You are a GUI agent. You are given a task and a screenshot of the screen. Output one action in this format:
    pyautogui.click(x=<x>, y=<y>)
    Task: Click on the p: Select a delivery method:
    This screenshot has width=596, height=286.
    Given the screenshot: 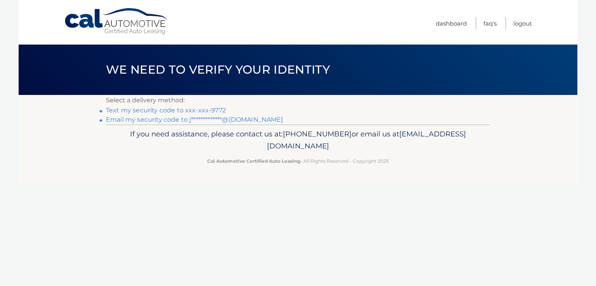 What is the action you would take?
    pyautogui.click(x=298, y=100)
    